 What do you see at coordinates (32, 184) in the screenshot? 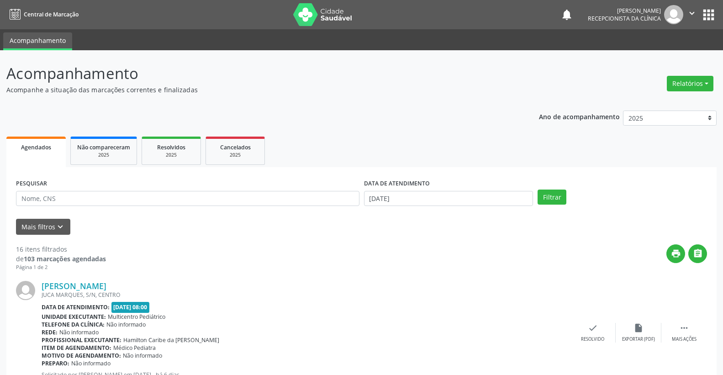
I see `label: PESQUISAR` at bounding box center [32, 184].